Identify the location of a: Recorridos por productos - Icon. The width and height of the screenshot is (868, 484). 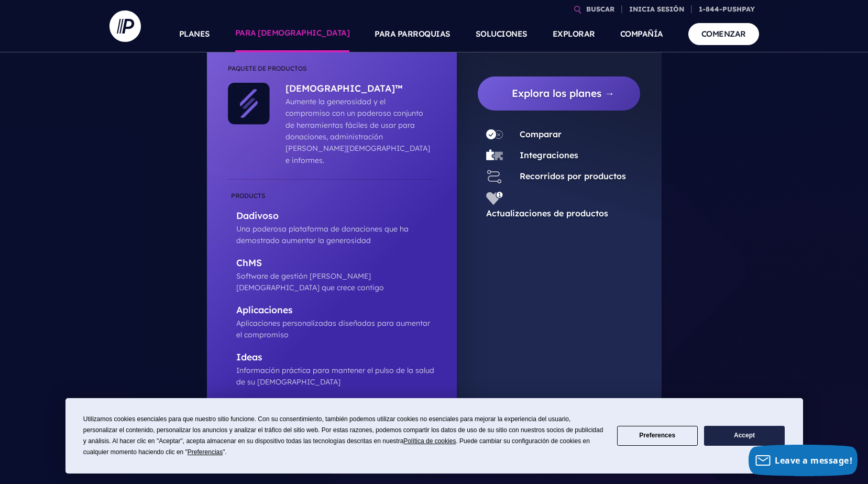
(494, 176).